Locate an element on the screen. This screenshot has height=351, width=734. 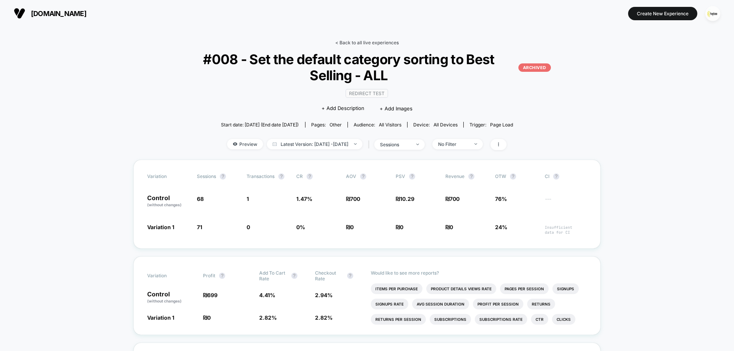
span: CR is located at coordinates (299, 176).